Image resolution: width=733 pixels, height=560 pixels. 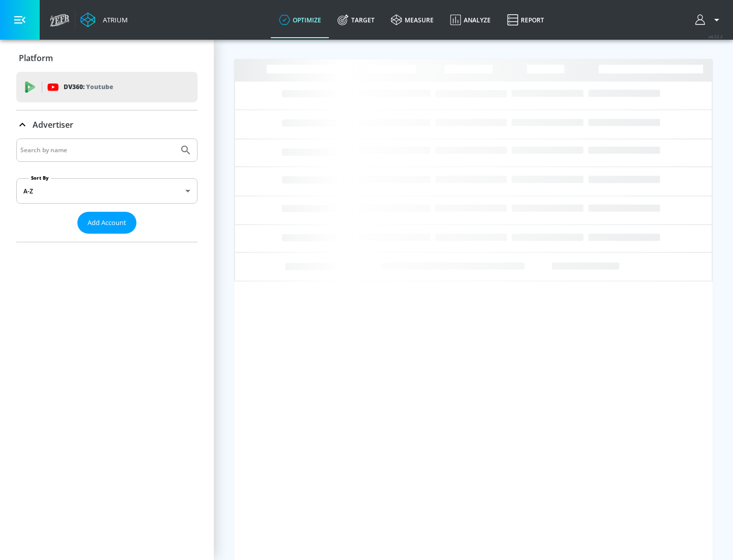 What do you see at coordinates (97, 150) in the screenshot?
I see `input: Search by name` at bounding box center [97, 150].